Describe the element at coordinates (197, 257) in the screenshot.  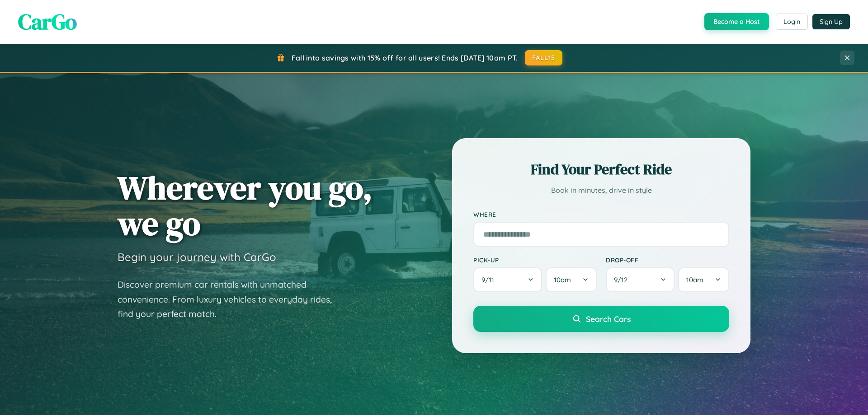
I see `h3: Begin your journey with CarGo` at that location.